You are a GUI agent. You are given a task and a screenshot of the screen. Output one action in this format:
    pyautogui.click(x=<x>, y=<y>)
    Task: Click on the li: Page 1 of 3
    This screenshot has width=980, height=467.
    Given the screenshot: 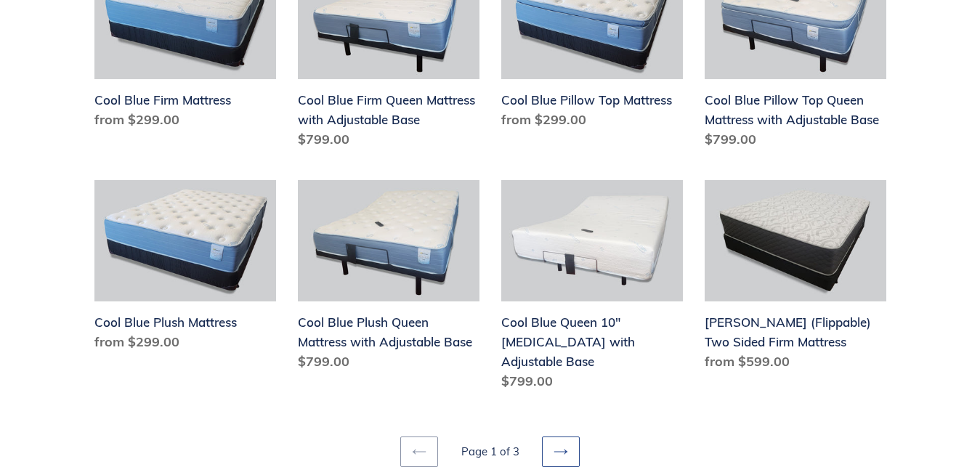 What is the action you would take?
    pyautogui.click(x=490, y=452)
    